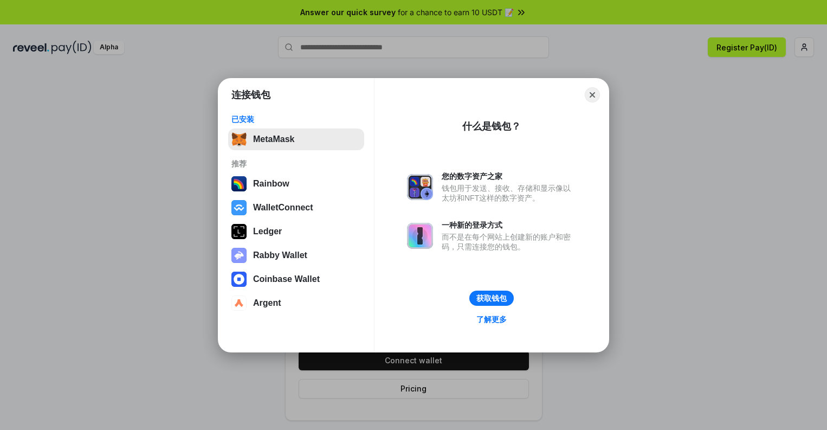  I want to click on div: 了解更多, so click(492, 319).